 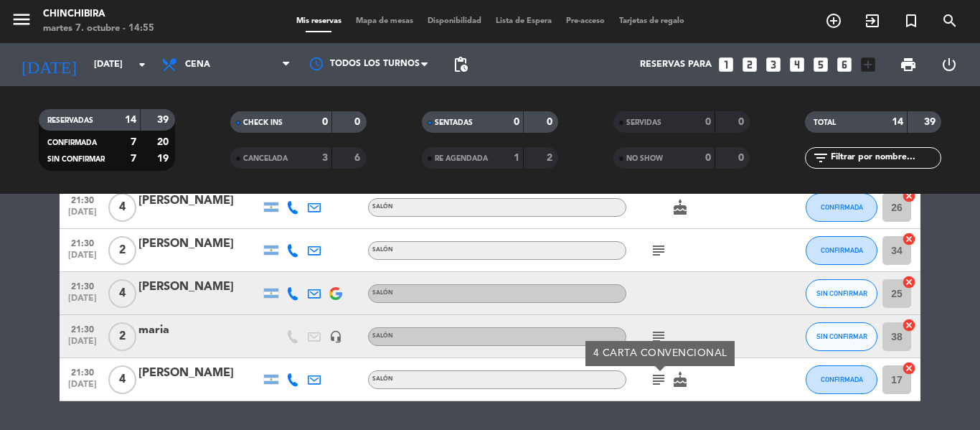 I want to click on span: Reservas para, so click(x=676, y=64).